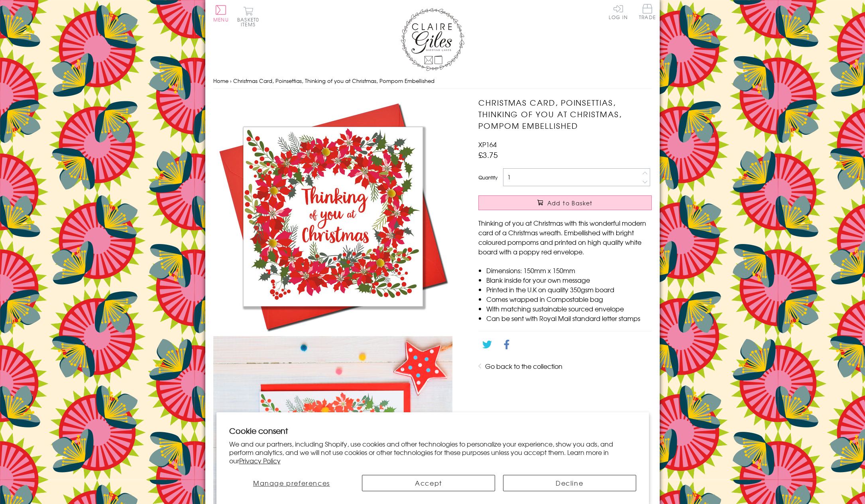 Image resolution: width=865 pixels, height=504 pixels. What do you see at coordinates (260, 460) in the screenshot?
I see `a: Privacy Policy` at bounding box center [260, 460].